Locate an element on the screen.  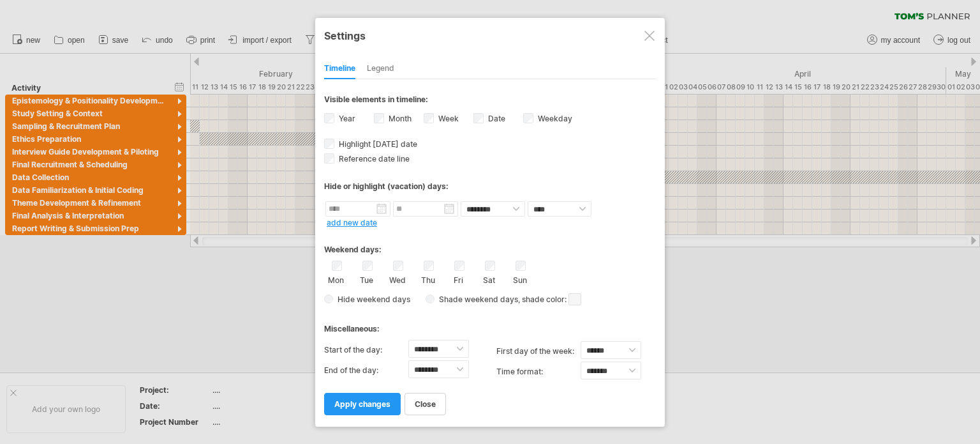
a: close is located at coordinates (425, 403).